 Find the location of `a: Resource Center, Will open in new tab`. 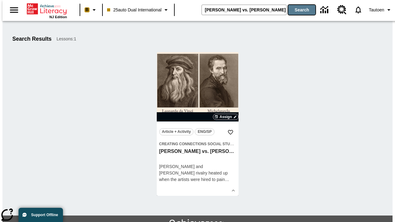

a: Resource Center, Will open in new tab is located at coordinates (342, 10).